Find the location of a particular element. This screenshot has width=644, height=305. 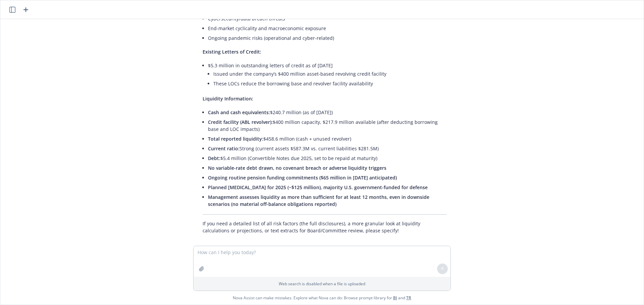

span: Management assesses liquidity as more than sufficient for at least 12 months, even in downside sc... is located at coordinates (319, 201).